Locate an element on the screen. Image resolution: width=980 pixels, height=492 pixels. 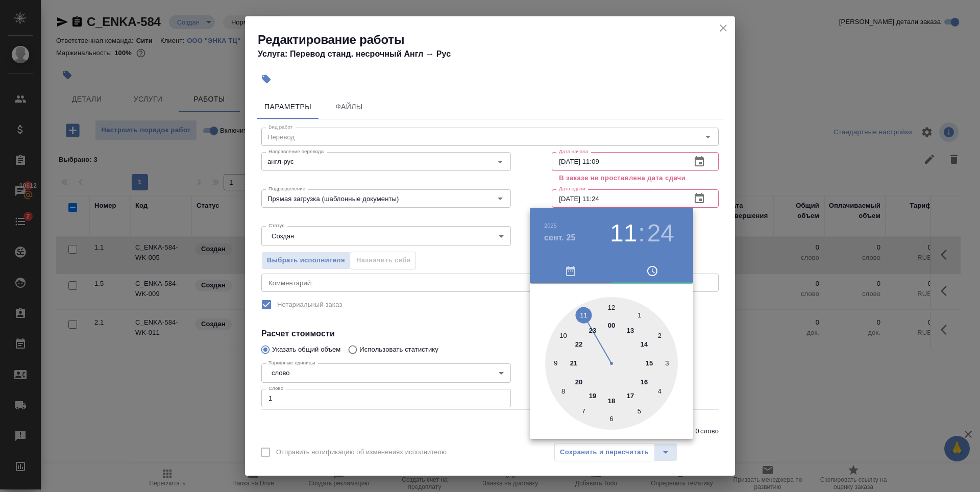
button: сент. 25 is located at coordinates (560, 238).